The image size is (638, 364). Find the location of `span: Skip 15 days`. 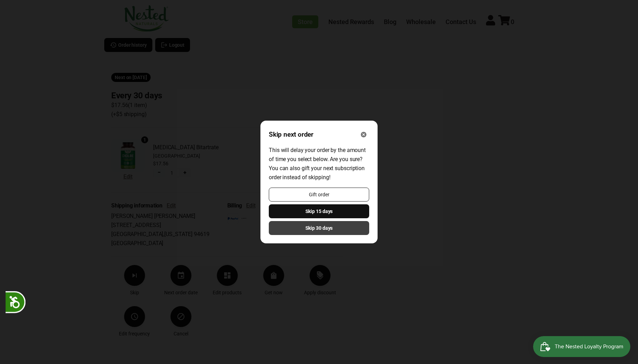

span: Skip 15 days is located at coordinates (319, 211).